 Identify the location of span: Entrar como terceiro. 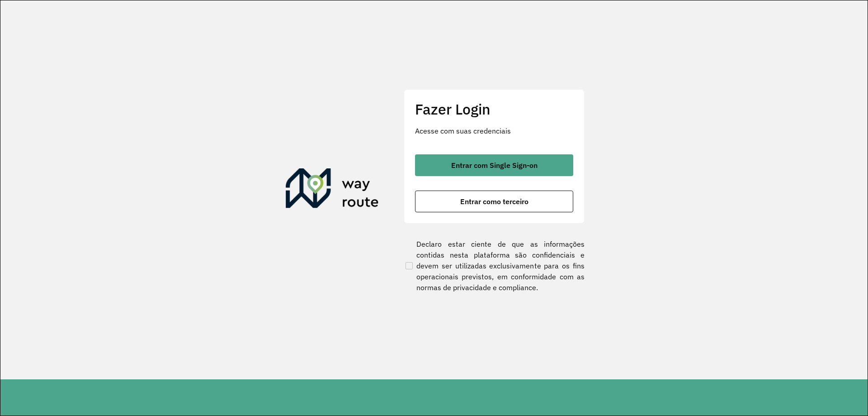
(494, 201).